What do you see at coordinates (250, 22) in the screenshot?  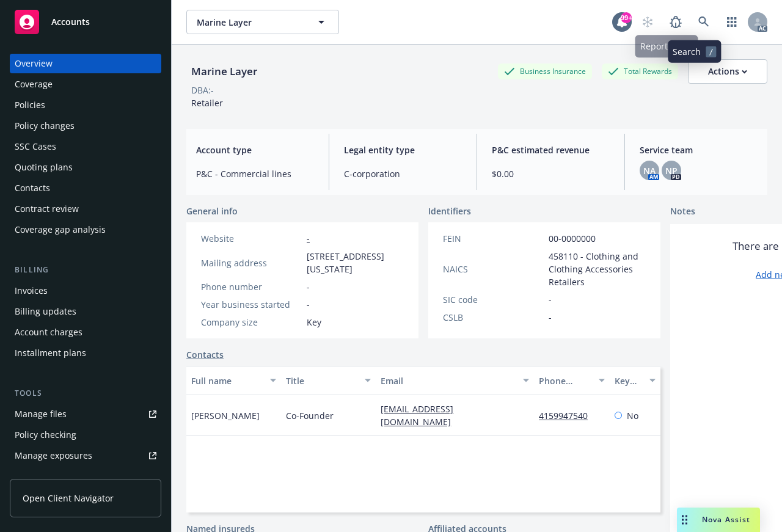 I see `span: Marine Layer` at bounding box center [250, 22].